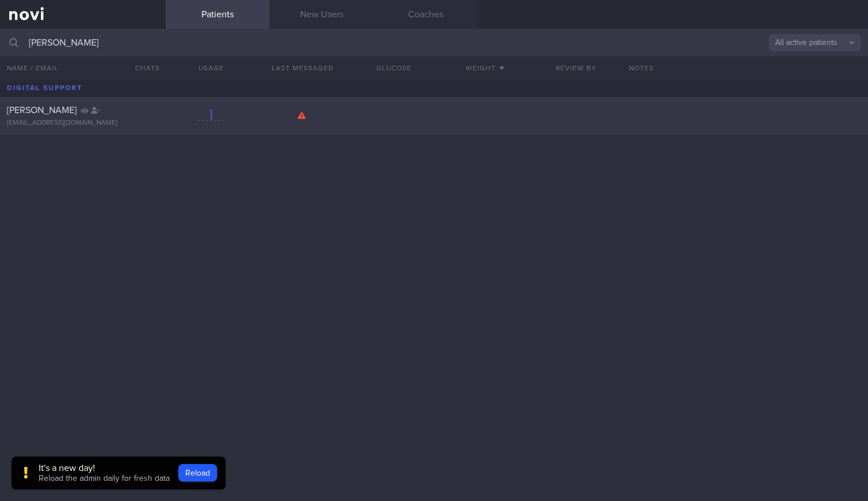  I want to click on button: Weight, so click(485, 68).